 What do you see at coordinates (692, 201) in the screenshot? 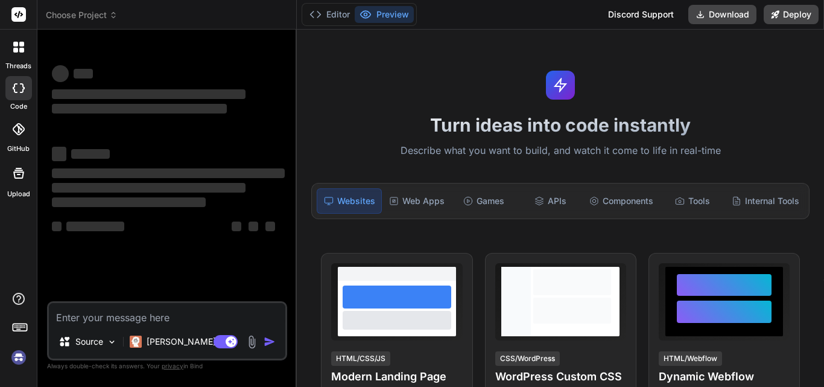
I see `div: Tools` at bounding box center [692, 201].